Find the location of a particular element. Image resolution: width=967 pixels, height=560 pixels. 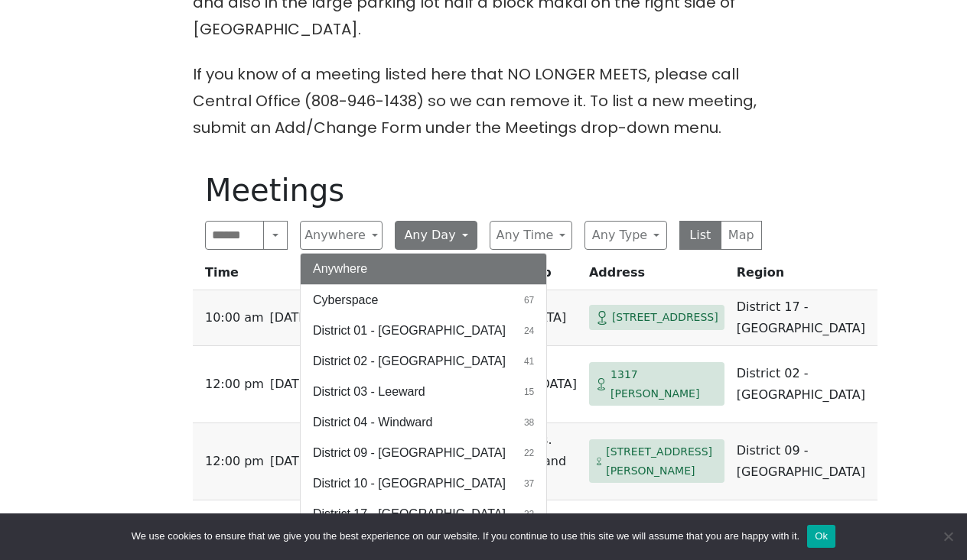

span: 41 results is located at coordinates (529, 361).